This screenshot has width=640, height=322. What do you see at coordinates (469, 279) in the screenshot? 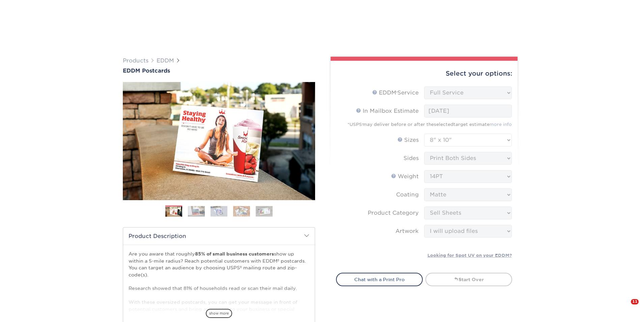
I see `a: Start Over` at bounding box center [469, 279].